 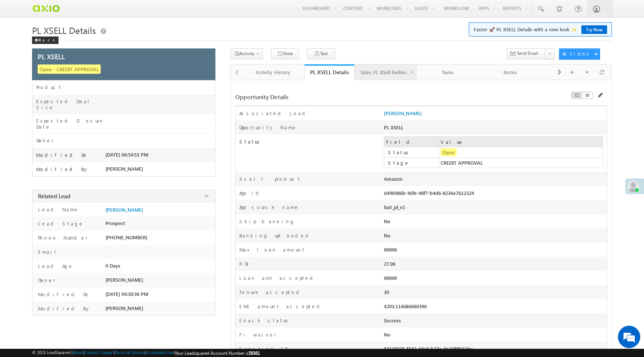 I want to click on a: About, so click(x=78, y=352).